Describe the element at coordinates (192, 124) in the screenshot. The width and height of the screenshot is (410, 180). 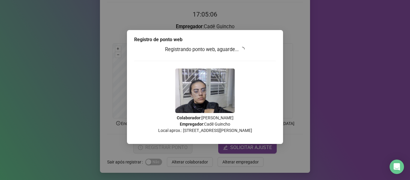
I see `strong: Empregador` at that location.